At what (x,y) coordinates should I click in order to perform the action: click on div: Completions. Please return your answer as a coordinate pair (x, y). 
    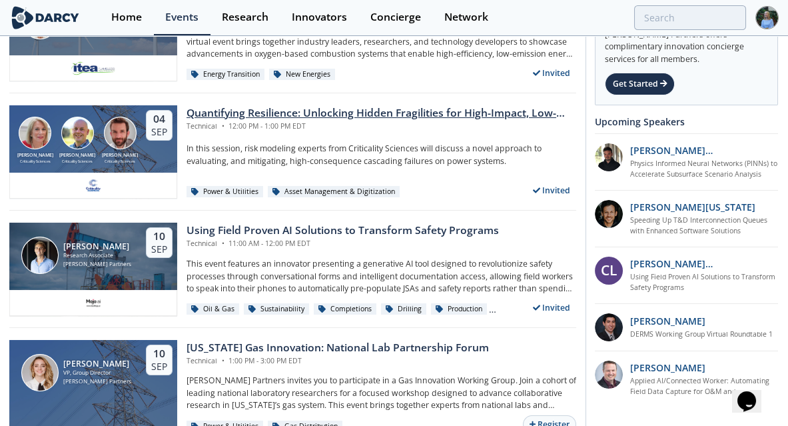
    Looking at the image, I should click on (345, 309).